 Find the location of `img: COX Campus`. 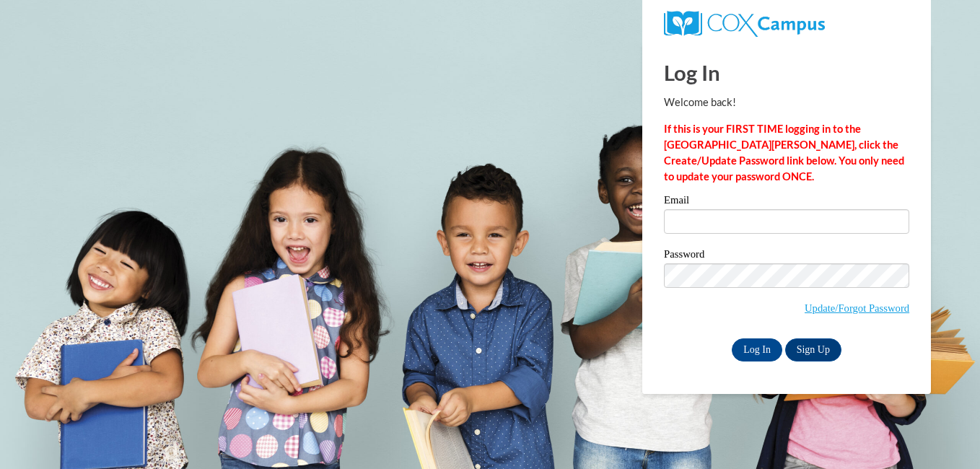

img: COX Campus is located at coordinates (744, 24).